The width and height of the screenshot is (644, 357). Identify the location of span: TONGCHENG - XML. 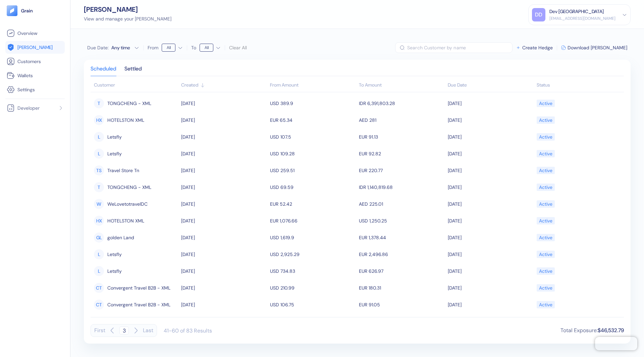
(129, 103).